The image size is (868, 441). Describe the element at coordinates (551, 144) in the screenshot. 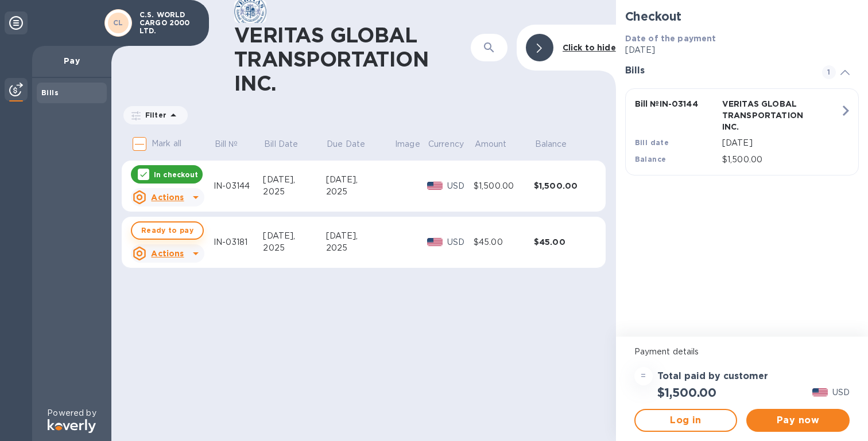

I see `p: Balance` at that location.